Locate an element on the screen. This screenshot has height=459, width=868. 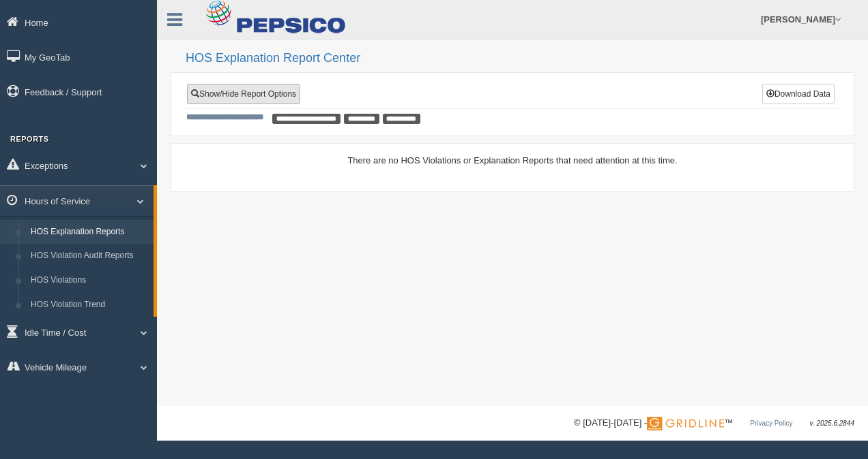
h2: HOS Explanation Report Center is located at coordinates (520, 59).